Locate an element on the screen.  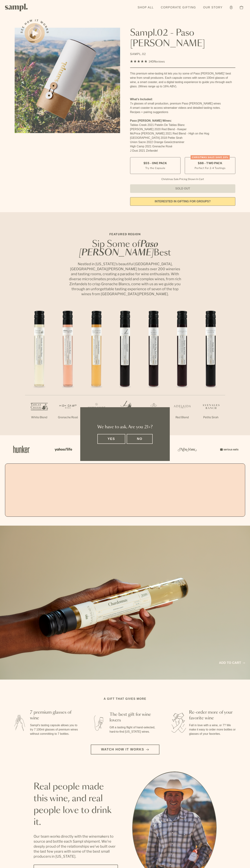
button: See how it works is located at coordinates (35, 33).